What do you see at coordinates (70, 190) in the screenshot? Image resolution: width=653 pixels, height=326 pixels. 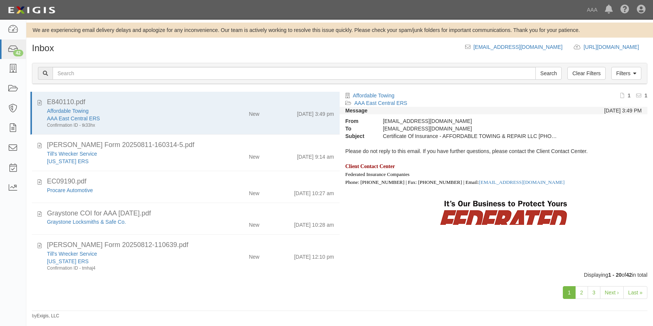 I see `a: Procare Automotive` at bounding box center [70, 190].